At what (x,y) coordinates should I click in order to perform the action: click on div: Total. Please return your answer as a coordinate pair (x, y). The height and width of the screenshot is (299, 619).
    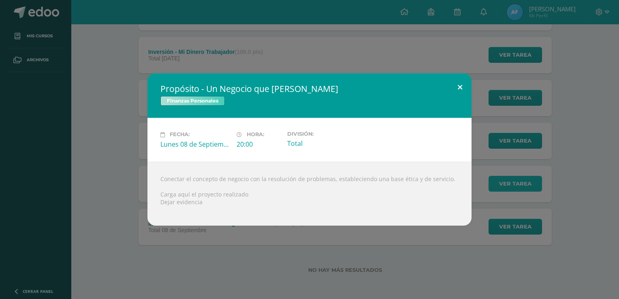
    Looking at the image, I should click on (322, 143).